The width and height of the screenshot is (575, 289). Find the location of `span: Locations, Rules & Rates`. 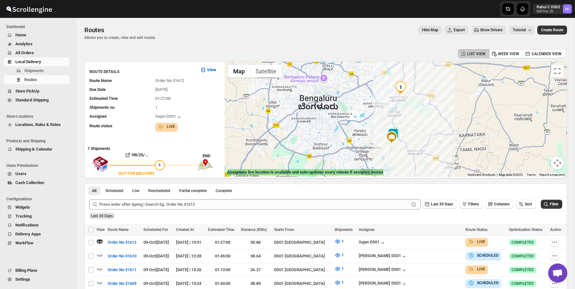

span: Locations, Rules & Rates is located at coordinates (38, 125).